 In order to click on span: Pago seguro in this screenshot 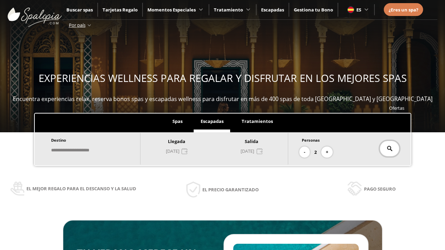, I will do `click(379, 189)`.